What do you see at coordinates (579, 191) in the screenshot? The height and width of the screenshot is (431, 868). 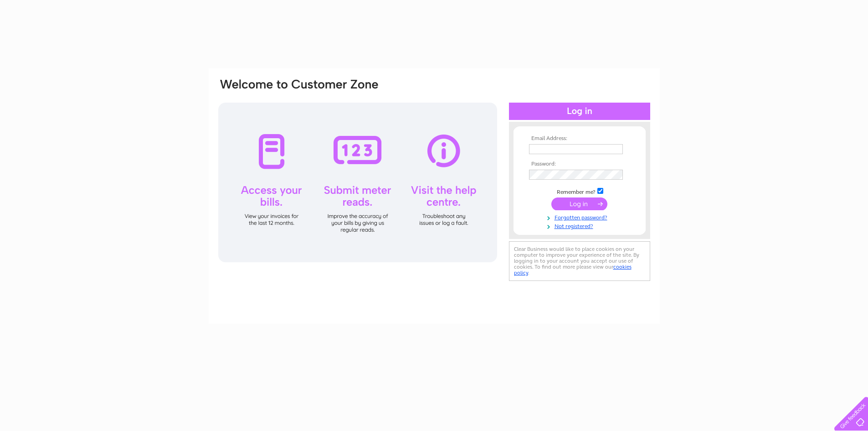 I see `td: Remember me?` at bounding box center [579, 191].